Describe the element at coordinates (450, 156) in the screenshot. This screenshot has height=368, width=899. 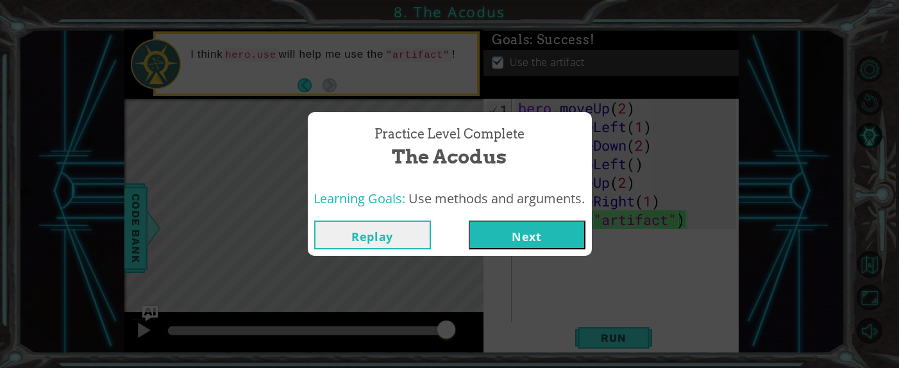
I see `span: The Acodus` at that location.